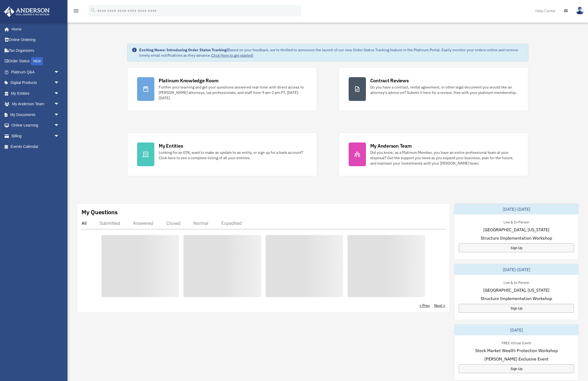 This screenshot has width=588, height=381. What do you see at coordinates (425, 306) in the screenshot?
I see `a: < Prev` at bounding box center [425, 306].